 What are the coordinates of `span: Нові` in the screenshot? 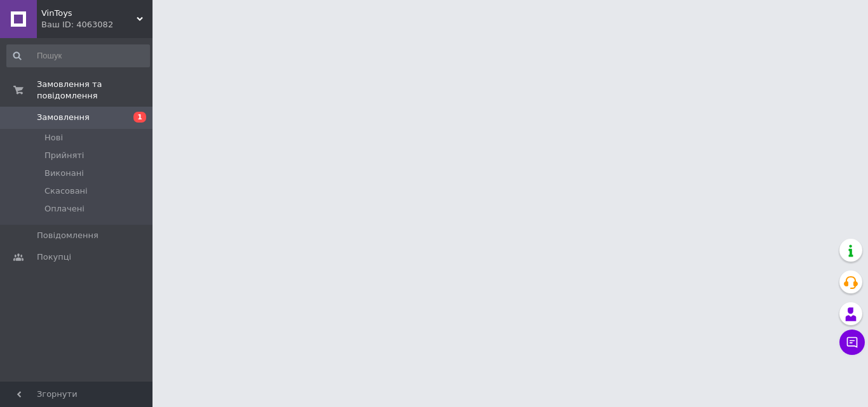 It's located at (53, 138).